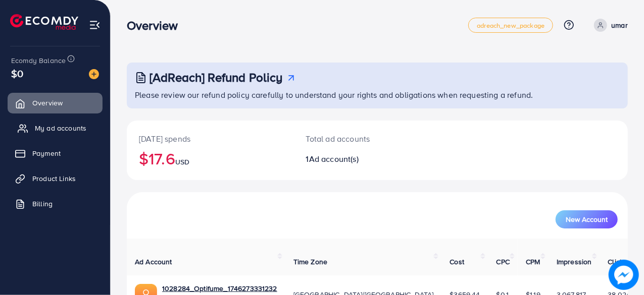 The height and width of the screenshot is (295, 644). Describe the element at coordinates (210, 158) in the screenshot. I see `h2: $17.6` at that location.